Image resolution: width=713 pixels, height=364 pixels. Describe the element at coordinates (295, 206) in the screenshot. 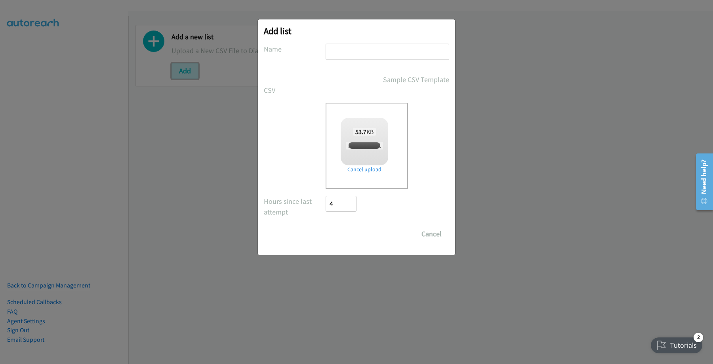

I see `label: Hours since last attempt` at that location.